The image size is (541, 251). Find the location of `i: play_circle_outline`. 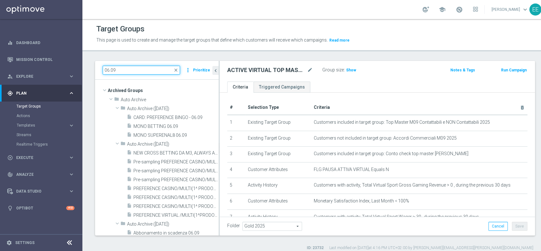

i: play_circle_outline is located at coordinates (10, 158).